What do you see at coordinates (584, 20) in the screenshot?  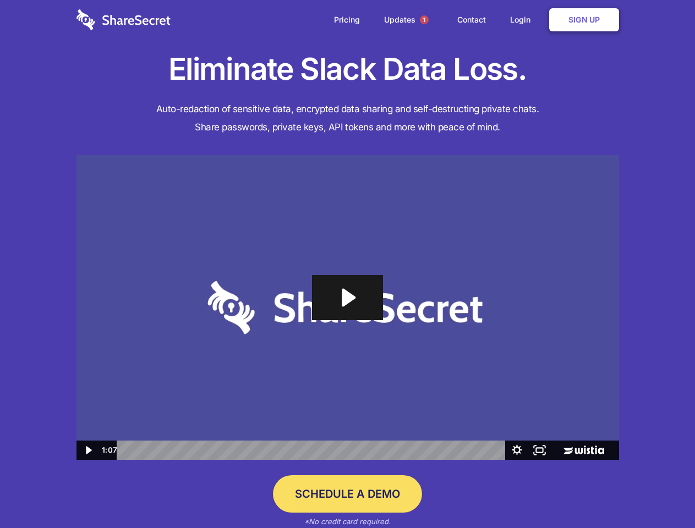 I see `a: Sign Up` at bounding box center [584, 20].